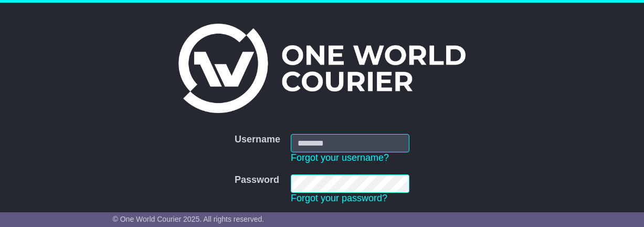  I want to click on a: Forgot your password?, so click(339, 198).